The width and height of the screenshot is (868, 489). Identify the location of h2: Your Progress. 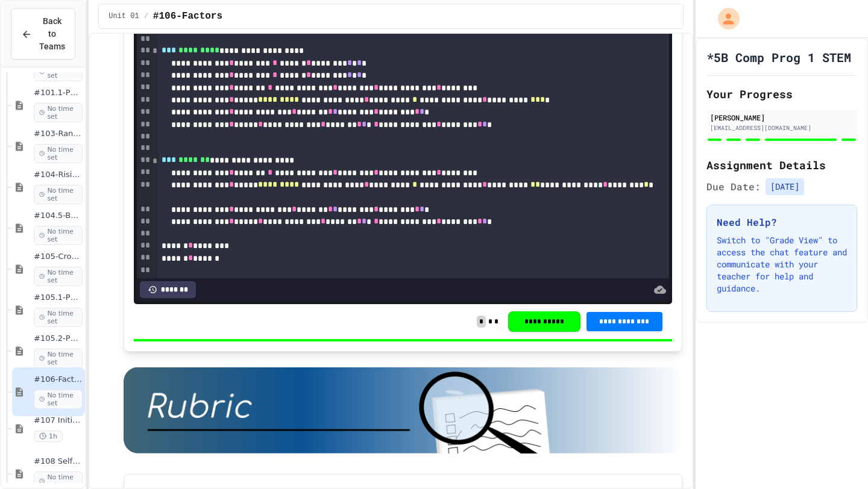
(782, 94).